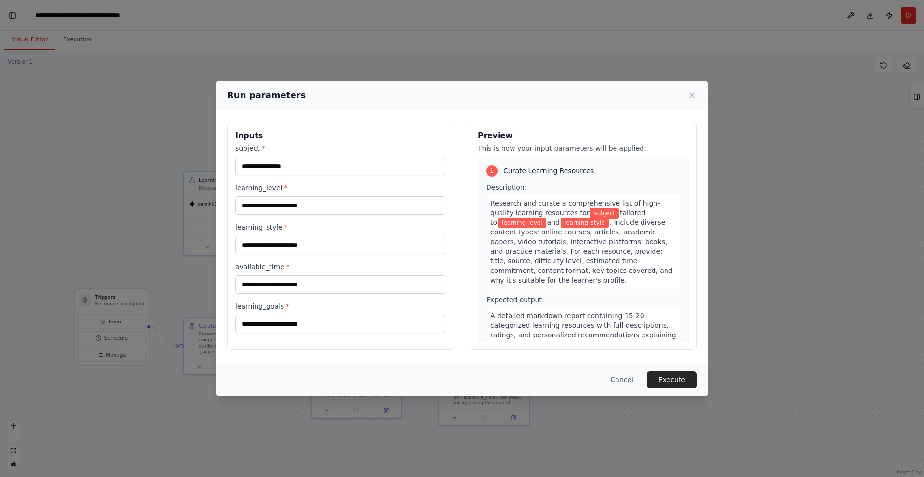 This screenshot has width=924, height=477. What do you see at coordinates (583, 136) in the screenshot?
I see `h3: Preview` at bounding box center [583, 136].